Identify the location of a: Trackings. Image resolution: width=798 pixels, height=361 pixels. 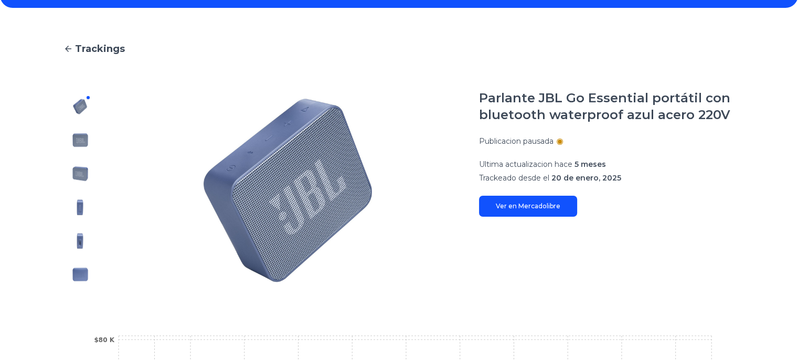
(399, 49).